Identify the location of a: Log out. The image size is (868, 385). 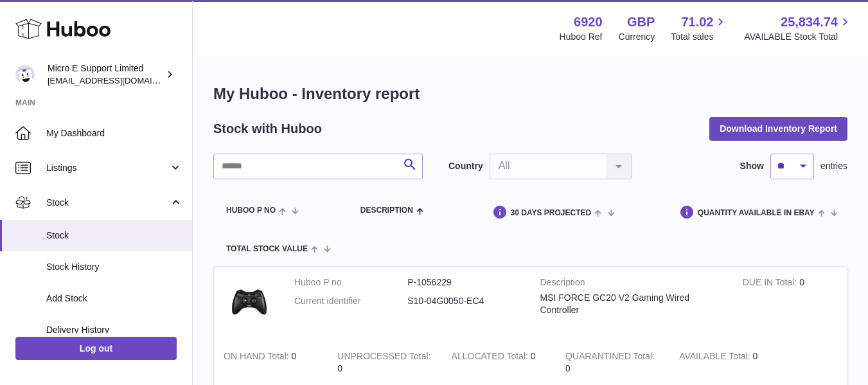
(96, 348).